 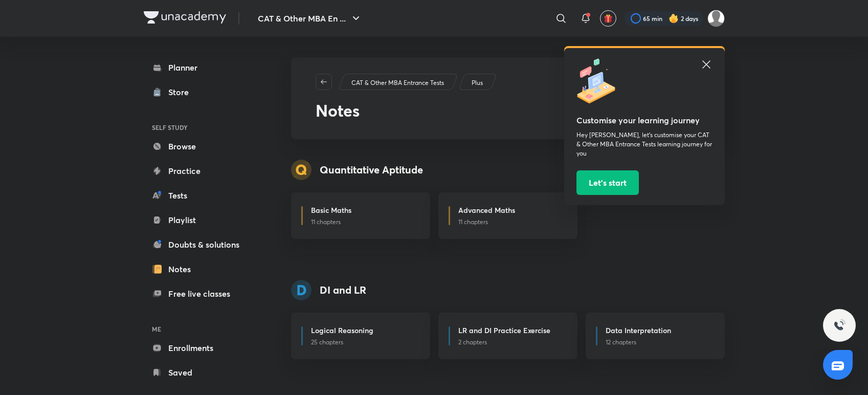 I want to click on p: CAT & Other MBA Entrance Tests, so click(x=398, y=83).